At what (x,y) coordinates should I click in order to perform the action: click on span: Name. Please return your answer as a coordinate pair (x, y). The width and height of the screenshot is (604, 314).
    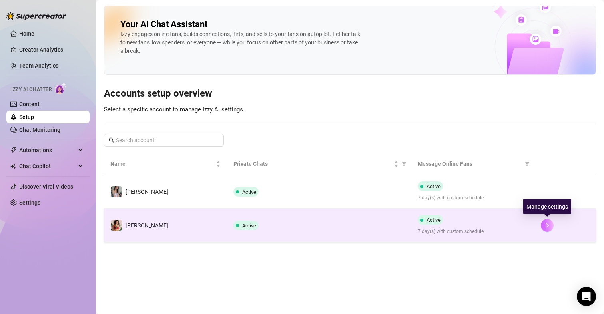
    Looking at the image, I should click on (162, 164).